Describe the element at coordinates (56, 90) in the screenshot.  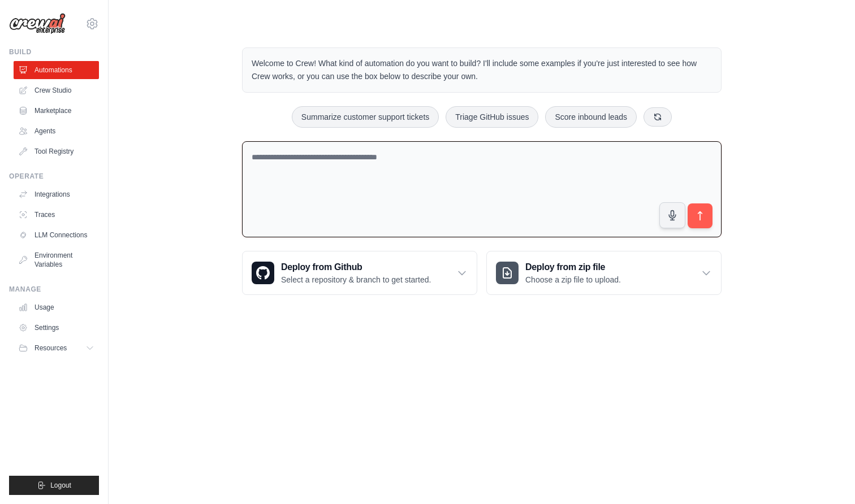
I see `a: Crew Studio` at that location.